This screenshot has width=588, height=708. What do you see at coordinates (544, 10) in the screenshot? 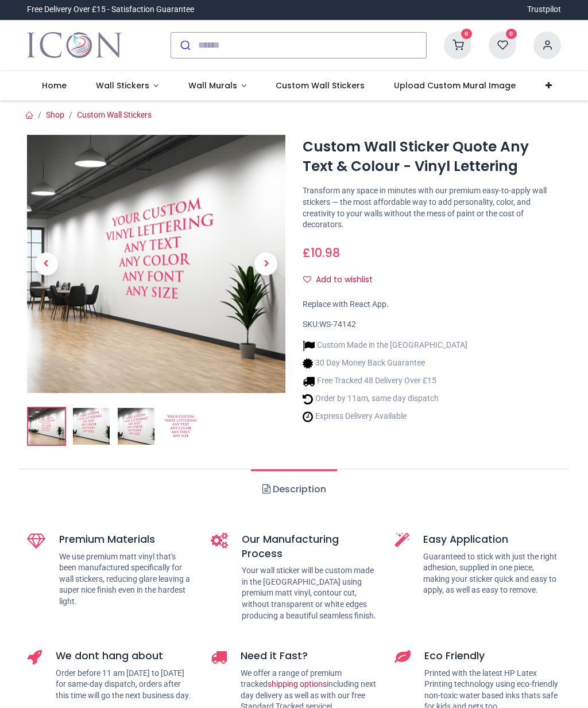
I see `a: Trustpilot` at bounding box center [544, 10].